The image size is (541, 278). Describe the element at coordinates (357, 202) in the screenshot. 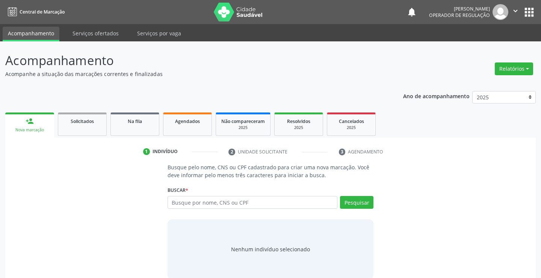

I see `button: Pesquisar` at that location.